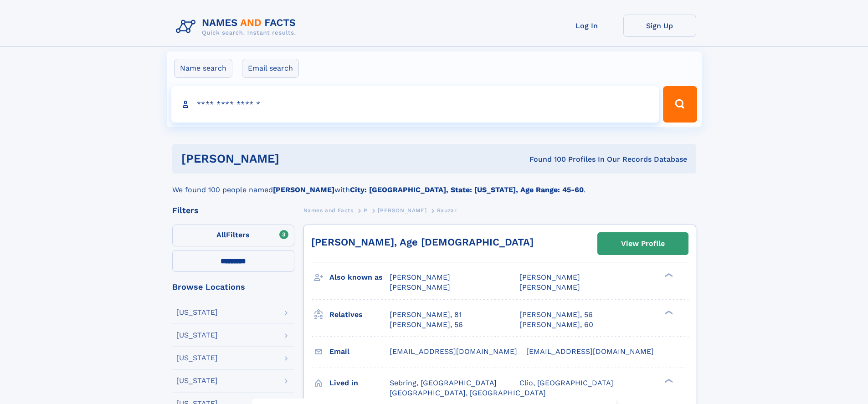  What do you see at coordinates (365, 211) in the screenshot?
I see `span: P` at bounding box center [365, 211].